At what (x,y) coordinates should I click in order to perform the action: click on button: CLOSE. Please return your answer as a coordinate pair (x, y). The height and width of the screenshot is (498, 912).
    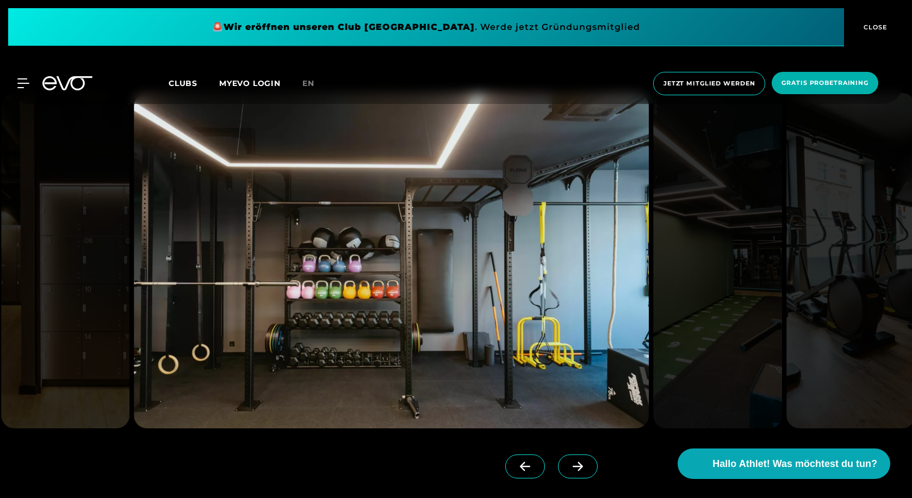
    Looking at the image, I should click on (874, 27).